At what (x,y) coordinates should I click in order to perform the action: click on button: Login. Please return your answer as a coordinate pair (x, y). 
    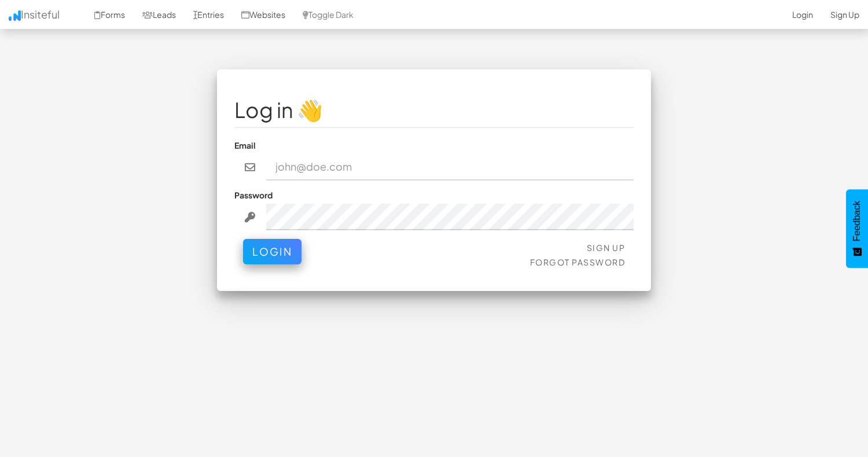
    Looking at the image, I should click on (272, 252).